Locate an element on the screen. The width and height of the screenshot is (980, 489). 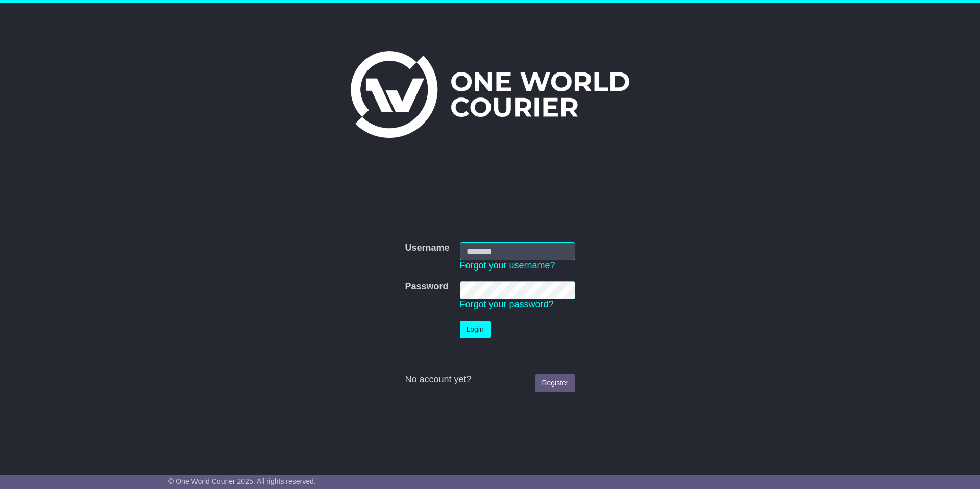
button: Login is located at coordinates (475, 330).